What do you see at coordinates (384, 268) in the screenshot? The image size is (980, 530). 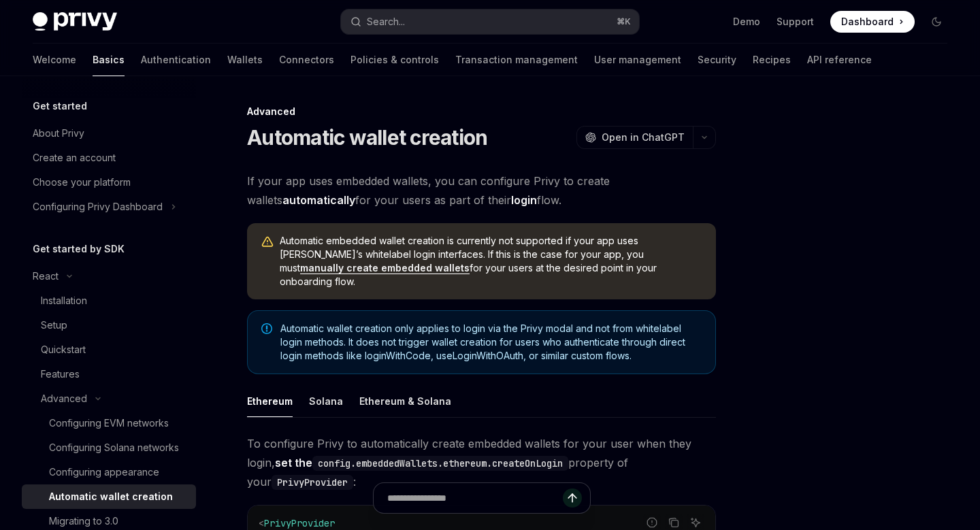 I see `a: manually create embedded wallets` at bounding box center [384, 268].